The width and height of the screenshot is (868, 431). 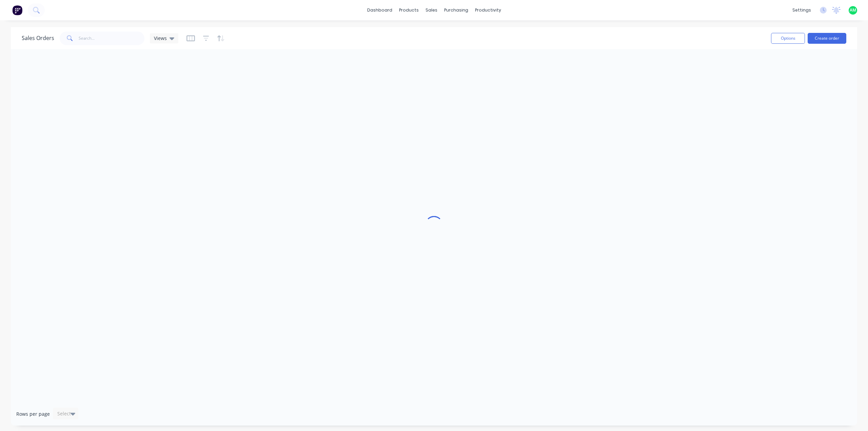 What do you see at coordinates (456, 10) in the screenshot?
I see `div: purchasing` at bounding box center [456, 10].